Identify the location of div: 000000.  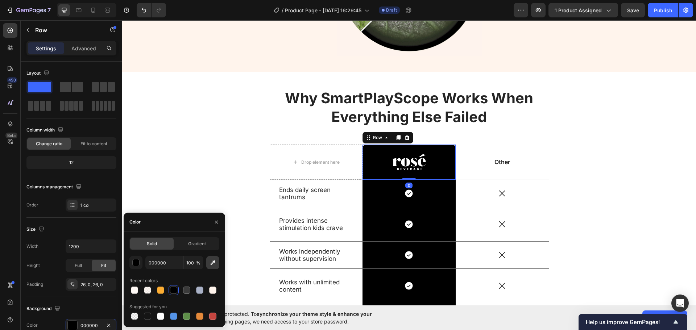
(91, 326).